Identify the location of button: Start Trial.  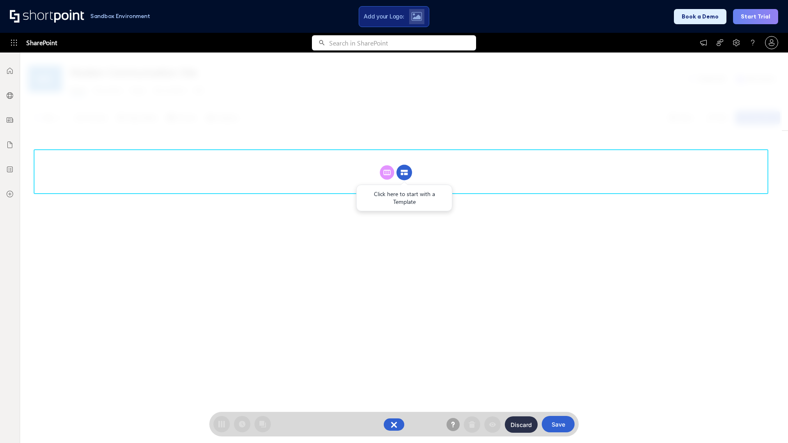
(756, 16).